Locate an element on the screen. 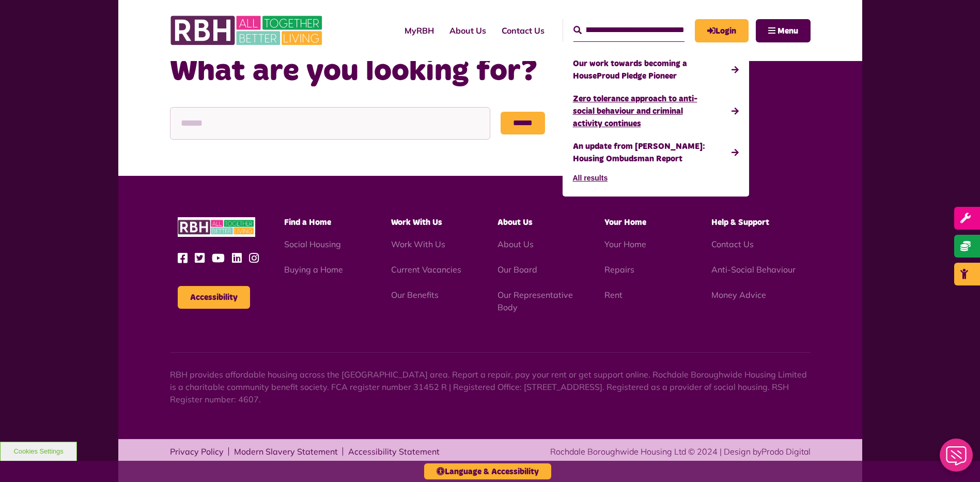 The width and height of the screenshot is (980, 482). a: Social Housing - open in a new tab is located at coordinates (313, 244).